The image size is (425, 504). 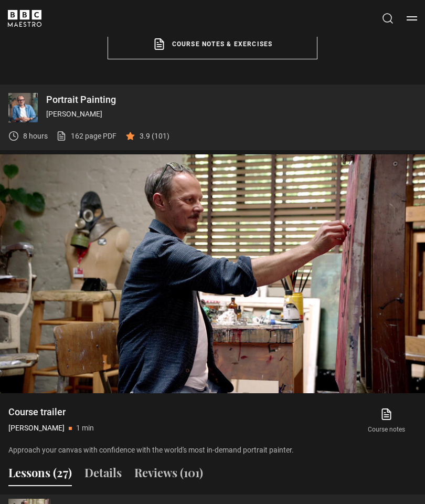 I want to click on a: 162 page PDF, so click(x=86, y=136).